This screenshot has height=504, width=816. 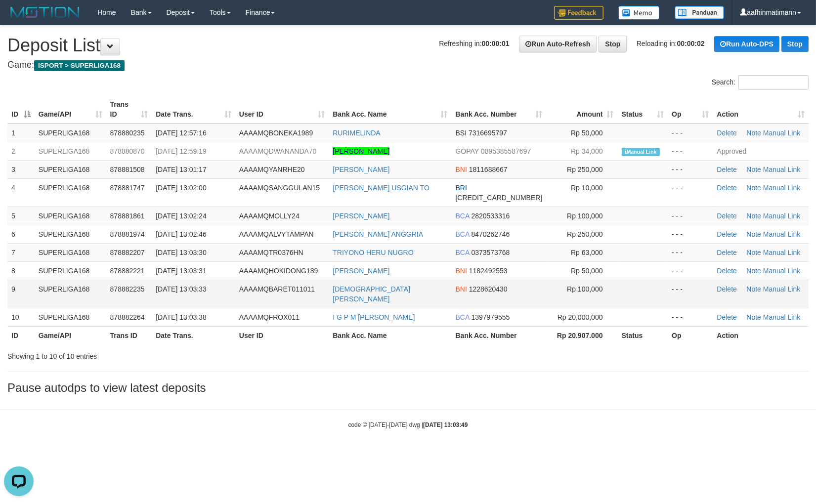 What do you see at coordinates (193, 335) in the screenshot?
I see `th: Date Trans.` at bounding box center [193, 335].